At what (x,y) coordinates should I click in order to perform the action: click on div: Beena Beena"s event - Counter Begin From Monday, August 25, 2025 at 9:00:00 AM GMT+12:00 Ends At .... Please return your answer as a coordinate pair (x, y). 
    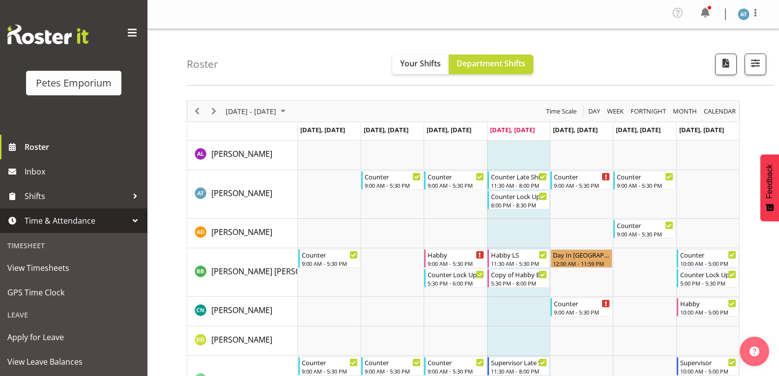
    Looking at the image, I should click on (329, 259).